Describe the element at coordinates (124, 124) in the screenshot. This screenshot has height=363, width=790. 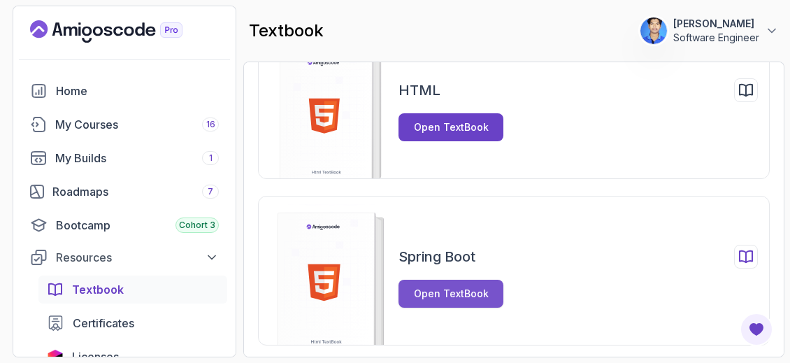
I see `a: courses` at that location.